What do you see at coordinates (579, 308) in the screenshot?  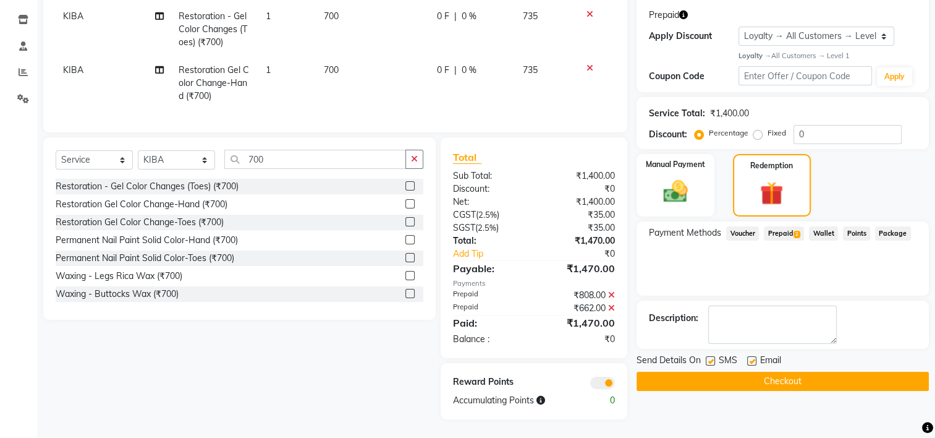 I see `div: ₹662.00` at bounding box center [579, 308].